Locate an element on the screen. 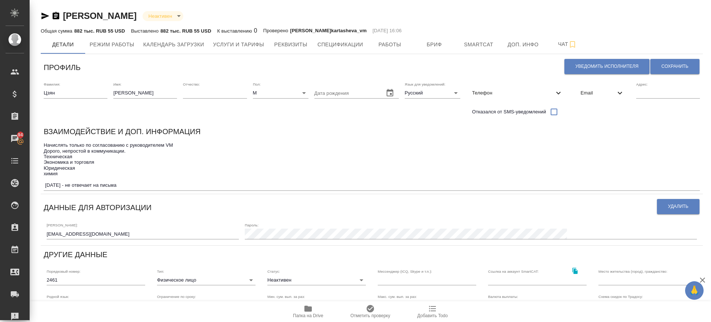 The image size is (711, 322). span: Телефон is located at coordinates (513, 93).